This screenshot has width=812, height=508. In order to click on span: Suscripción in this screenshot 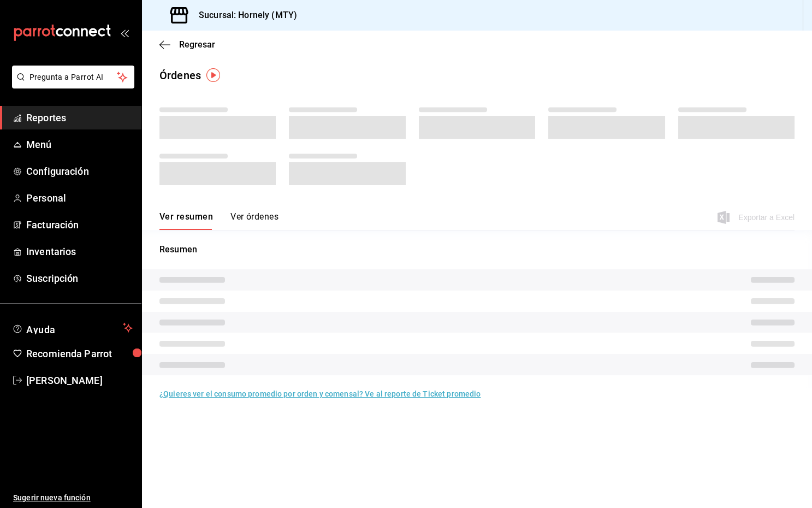, I will do `click(79, 278)`.